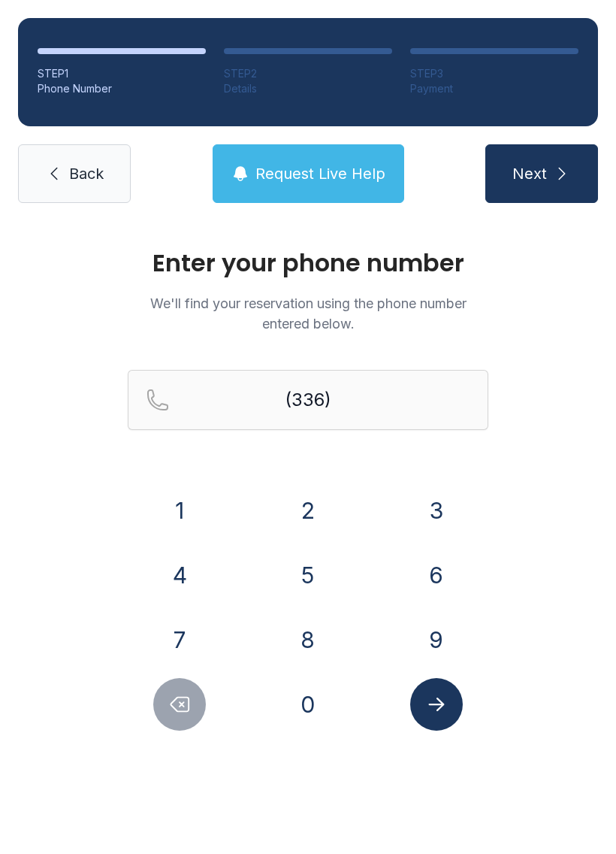 The width and height of the screenshot is (616, 854). What do you see at coordinates (495, 88) in the screenshot?
I see `div: Payment` at bounding box center [495, 88].